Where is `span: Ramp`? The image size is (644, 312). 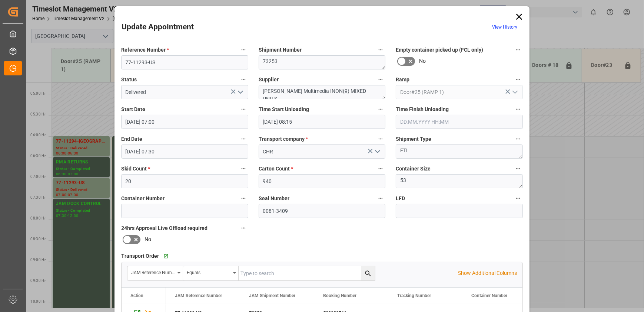 span: Ramp is located at coordinates (402, 79).